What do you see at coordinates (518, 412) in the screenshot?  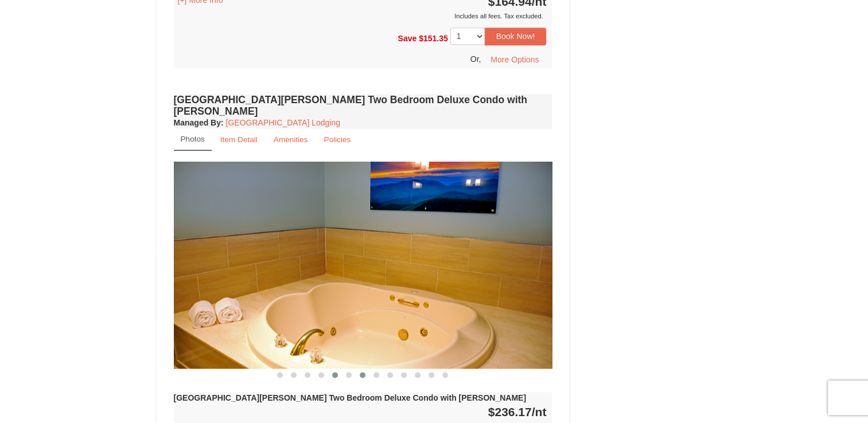 I see `strong: $236.17` at bounding box center [518, 412].